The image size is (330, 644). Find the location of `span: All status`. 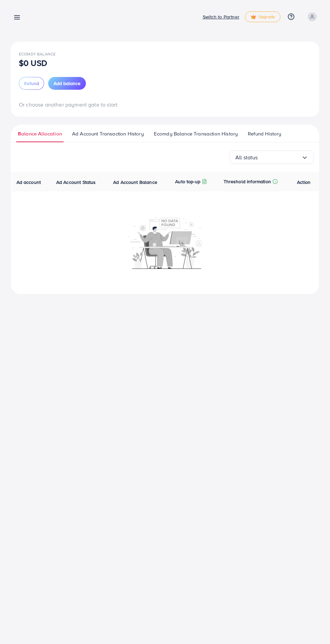

span: All status is located at coordinates (247, 157).